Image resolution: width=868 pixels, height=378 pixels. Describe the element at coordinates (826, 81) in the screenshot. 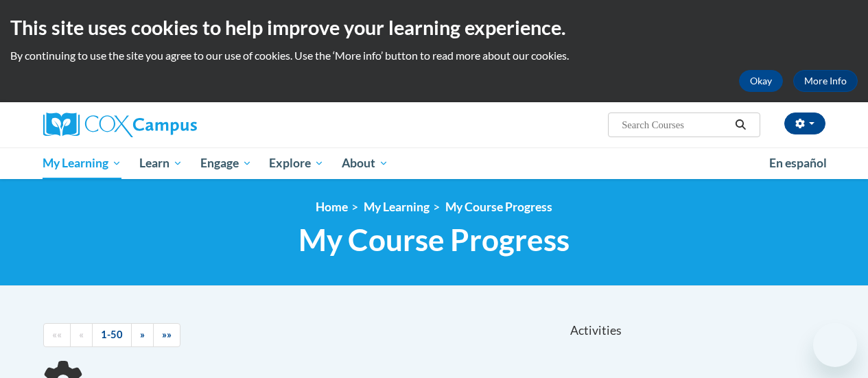

I see `a: More Info` at that location.